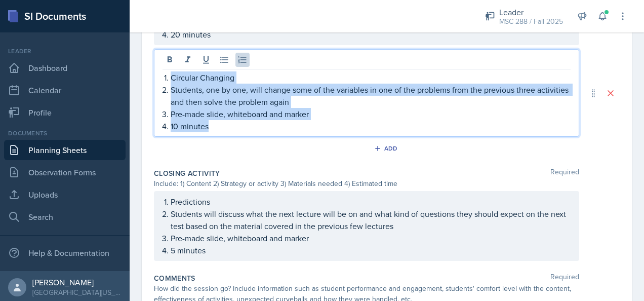 Image resolution: width=644 pixels, height=301 pixels. I want to click on p: Circular Changing, so click(370, 77).